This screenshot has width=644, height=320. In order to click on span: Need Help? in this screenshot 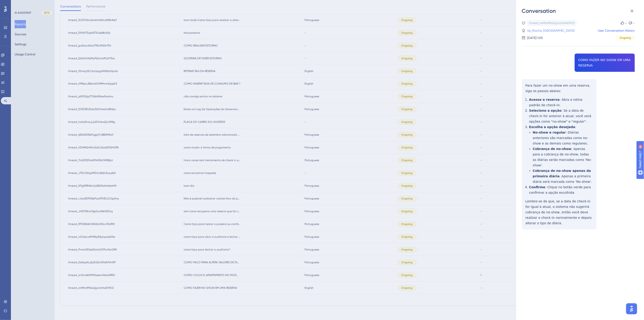, I will do `click(19, 4)`.